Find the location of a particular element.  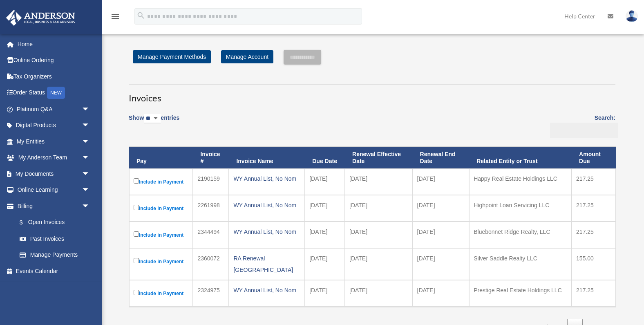

label: Show entries is located at coordinates (154, 122).